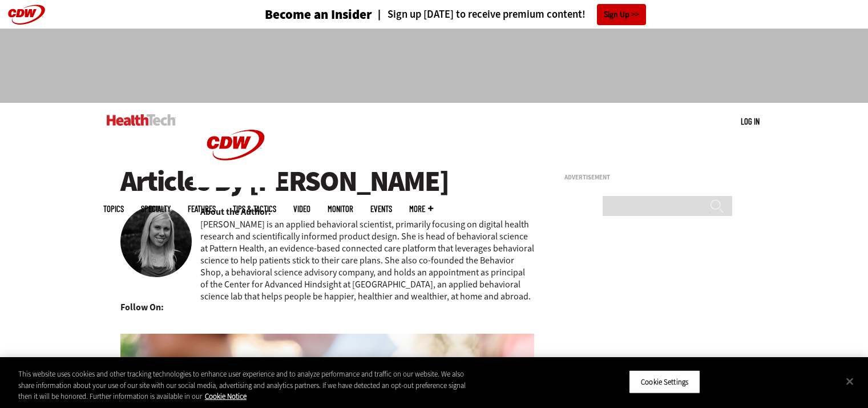 Image resolution: width=868 pixels, height=408 pixels. I want to click on a: Events, so click(381, 208).